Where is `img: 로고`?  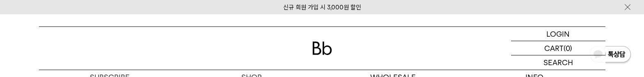 img: 로고 is located at coordinates (322, 48).